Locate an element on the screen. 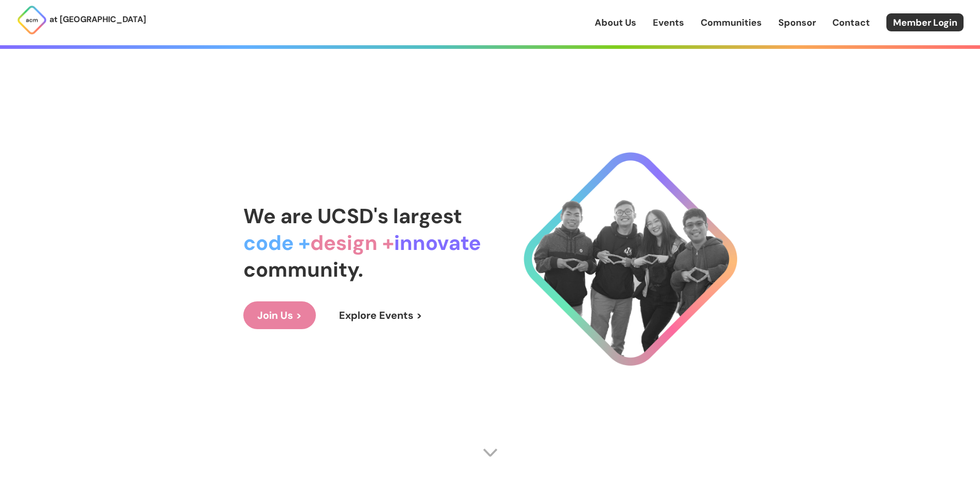 This screenshot has width=980, height=486. img: Scroll Arrow is located at coordinates (490, 452).